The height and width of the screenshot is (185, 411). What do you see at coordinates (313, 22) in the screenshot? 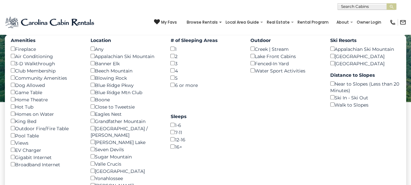
I see `a: Rental Program` at bounding box center [313, 22].